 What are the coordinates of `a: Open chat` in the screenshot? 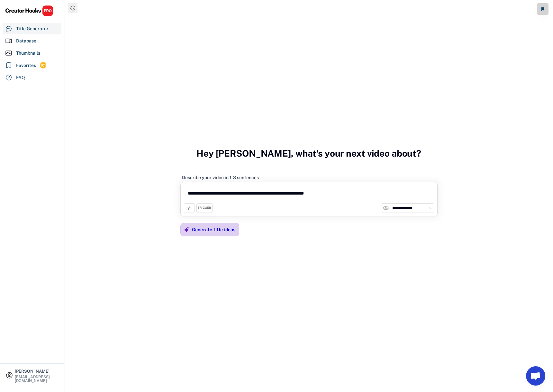 It's located at (536, 376).